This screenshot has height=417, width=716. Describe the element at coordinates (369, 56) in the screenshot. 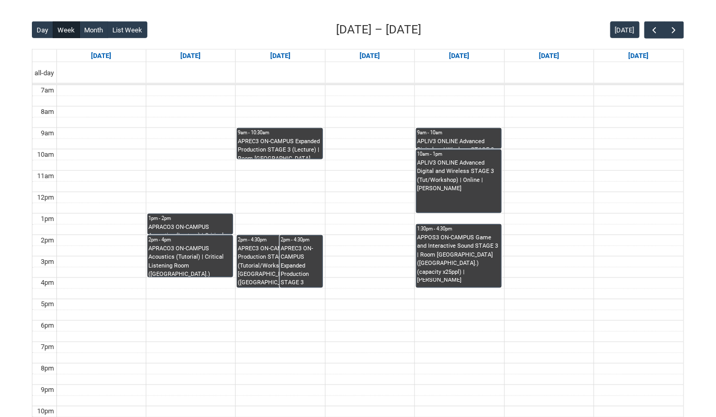

I see `a: Go to September 17, 2025` at that location.